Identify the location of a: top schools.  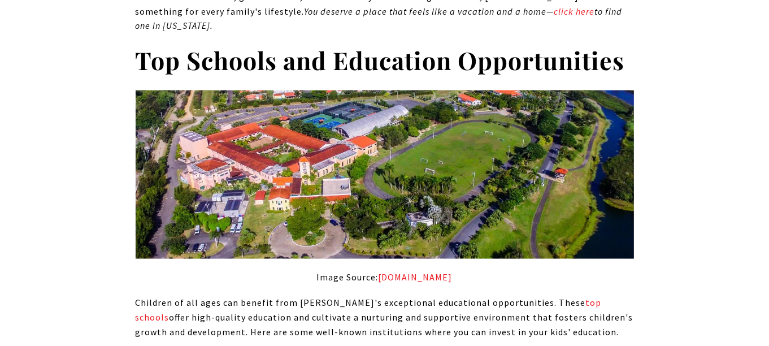
(368, 310).